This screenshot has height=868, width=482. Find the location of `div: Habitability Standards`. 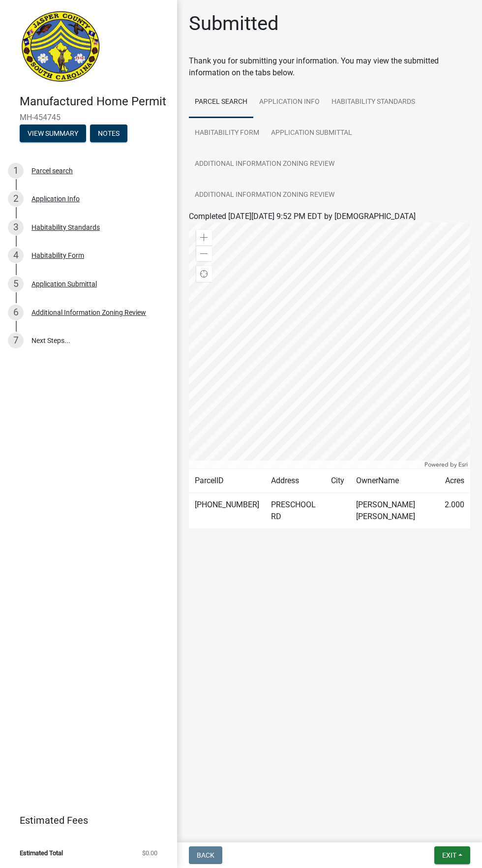

div: Habitability Standards is located at coordinates (66, 227).